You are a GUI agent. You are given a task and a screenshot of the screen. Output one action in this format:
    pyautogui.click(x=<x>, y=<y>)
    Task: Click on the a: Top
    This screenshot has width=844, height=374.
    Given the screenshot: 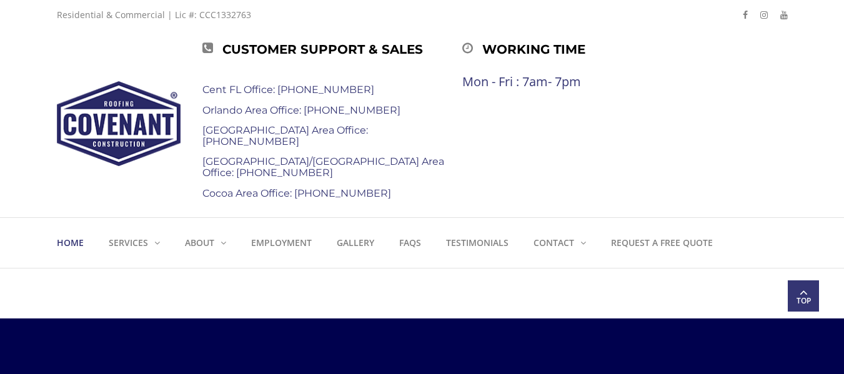 What is the action you would take?
    pyautogui.click(x=804, y=296)
    